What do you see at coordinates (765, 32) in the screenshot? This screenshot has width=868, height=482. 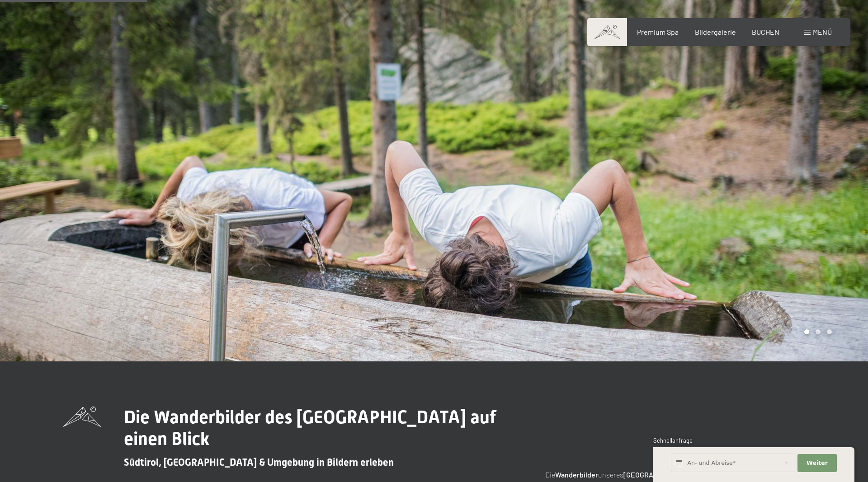 I see `span: BUCHEN` at bounding box center [765, 32].